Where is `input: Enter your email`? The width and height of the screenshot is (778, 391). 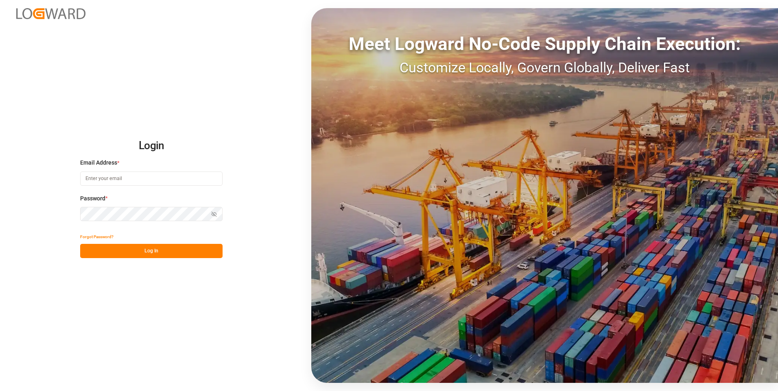 input: Enter your email is located at coordinates (151, 179).